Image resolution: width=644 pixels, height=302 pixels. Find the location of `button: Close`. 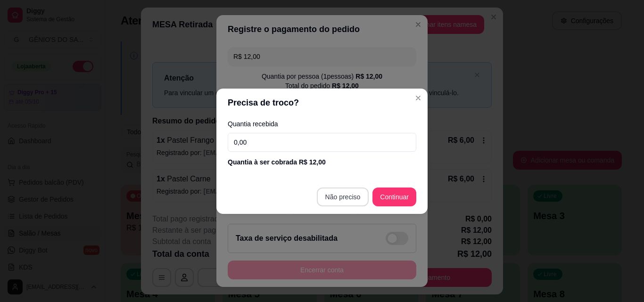

button: Close is located at coordinates (418, 98).